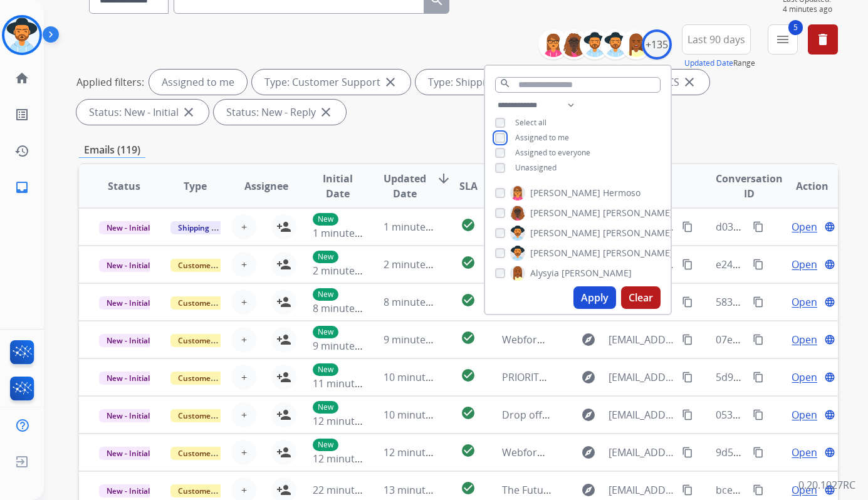  What do you see at coordinates (346, 346) in the screenshot?
I see `span: 9 minutes ago` at bounding box center [346, 346].